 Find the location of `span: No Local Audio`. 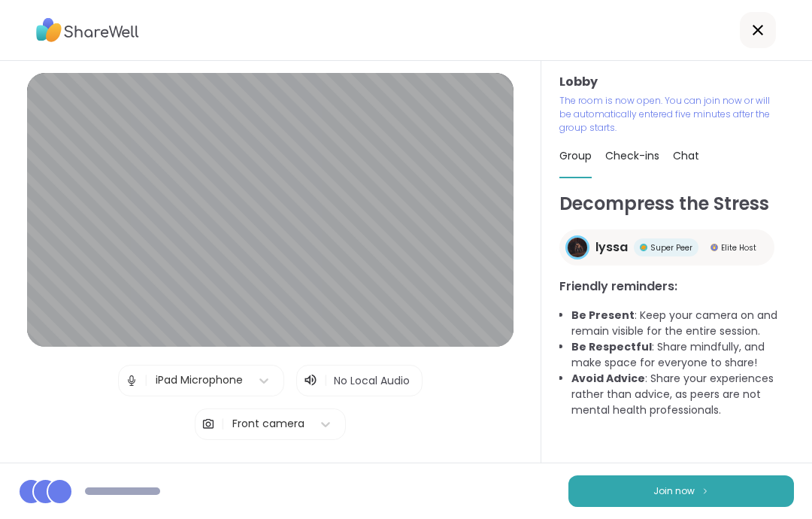

span: No Local Audio is located at coordinates (371, 381).